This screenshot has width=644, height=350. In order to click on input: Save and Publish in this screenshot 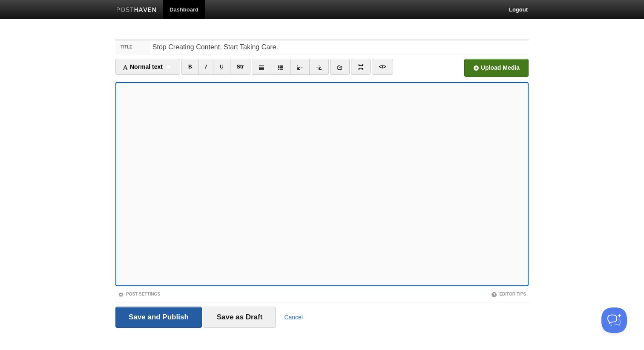, I will do `click(158, 317)`.